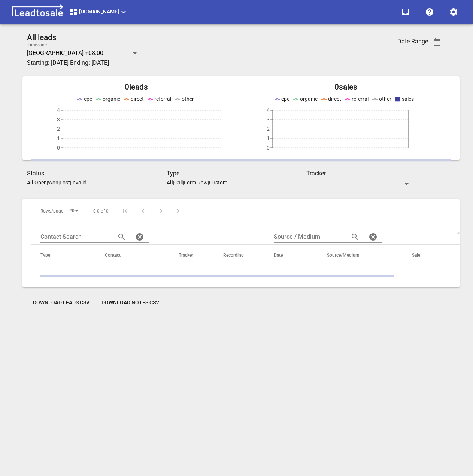 This screenshot has height=476, width=473. I want to click on button: Download Leads CSV, so click(61, 303).